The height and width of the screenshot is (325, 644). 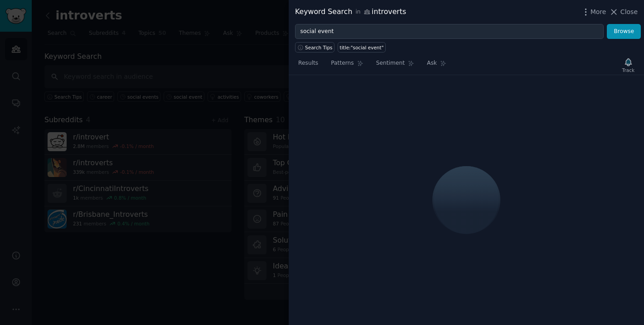 What do you see at coordinates (347, 65) in the screenshot?
I see `a: Patterns` at bounding box center [347, 65].